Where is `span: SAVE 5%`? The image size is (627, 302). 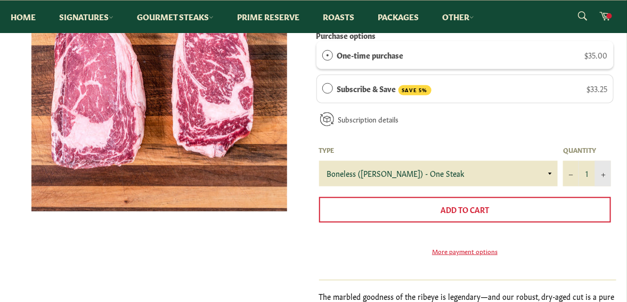
span: SAVE 5% is located at coordinates (415, 90).